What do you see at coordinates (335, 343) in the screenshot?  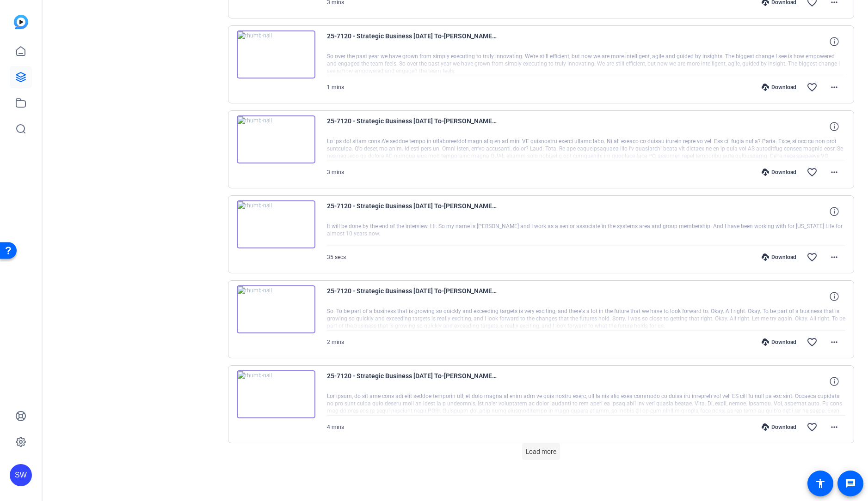 I see `span: 2 mins` at bounding box center [335, 343].